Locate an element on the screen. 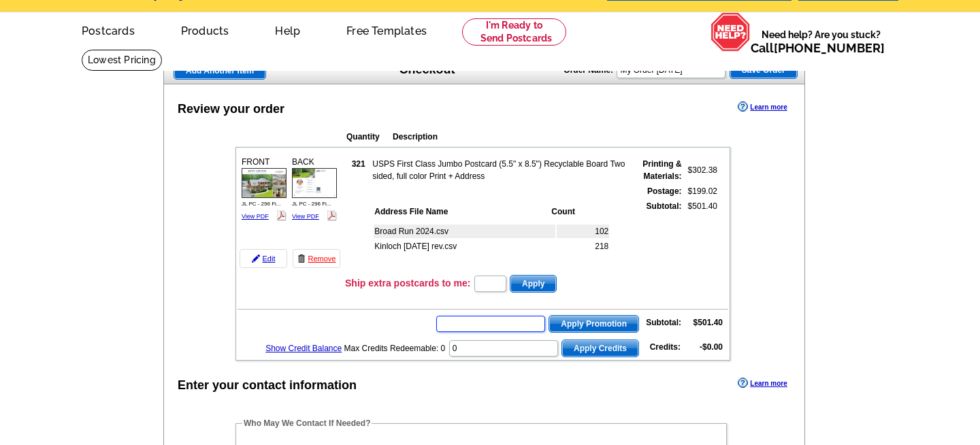 The height and width of the screenshot is (445, 980). a: Add Another Item is located at coordinates (220, 70).